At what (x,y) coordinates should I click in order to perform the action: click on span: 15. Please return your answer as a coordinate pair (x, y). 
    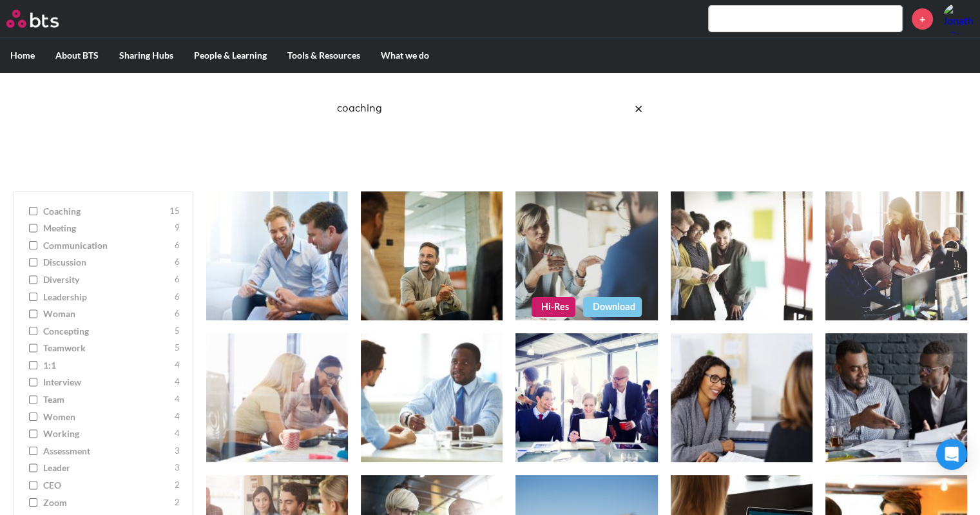
    Looking at the image, I should click on (175, 211).